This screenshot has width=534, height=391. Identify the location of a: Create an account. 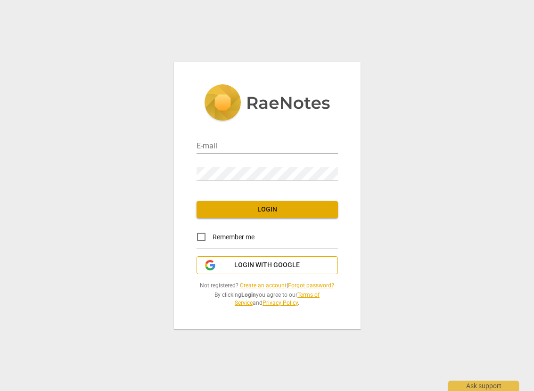
(263, 286).